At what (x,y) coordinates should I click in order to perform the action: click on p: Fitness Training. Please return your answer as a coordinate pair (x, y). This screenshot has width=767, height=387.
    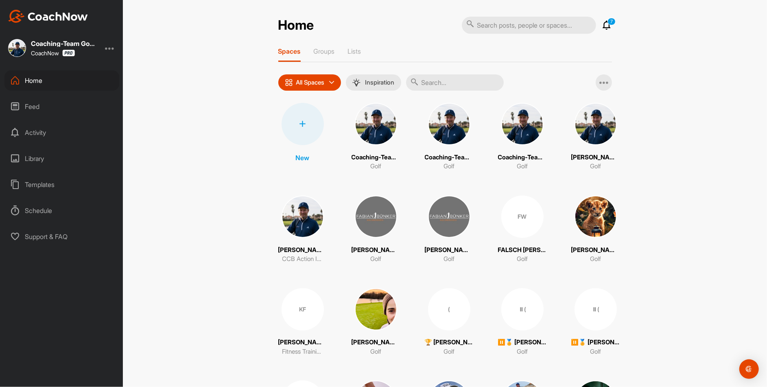
    Looking at the image, I should click on (303, 352).